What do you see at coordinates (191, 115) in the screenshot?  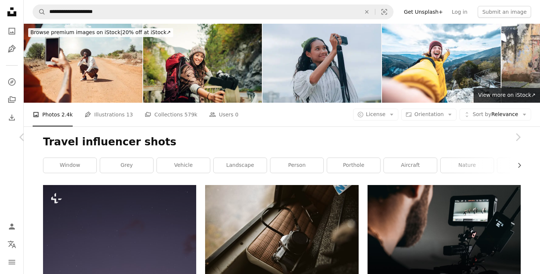 I see `span: 579k` at bounding box center [191, 115].